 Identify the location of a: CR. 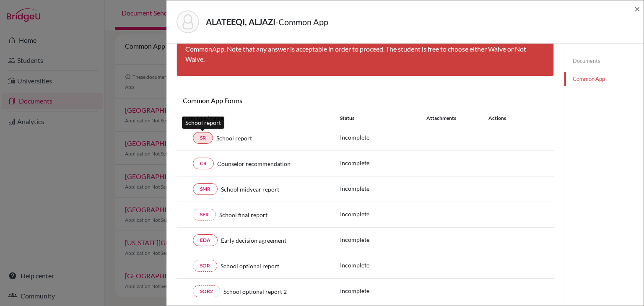
(204, 163).